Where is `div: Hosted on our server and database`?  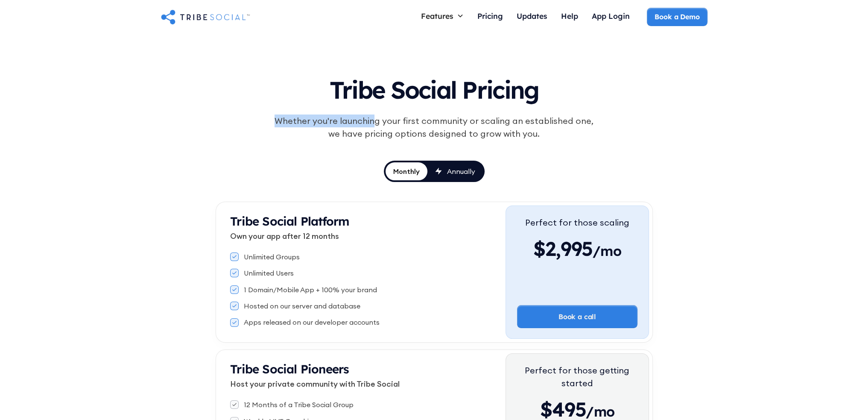 div: Hosted on our server and database is located at coordinates (302, 306).